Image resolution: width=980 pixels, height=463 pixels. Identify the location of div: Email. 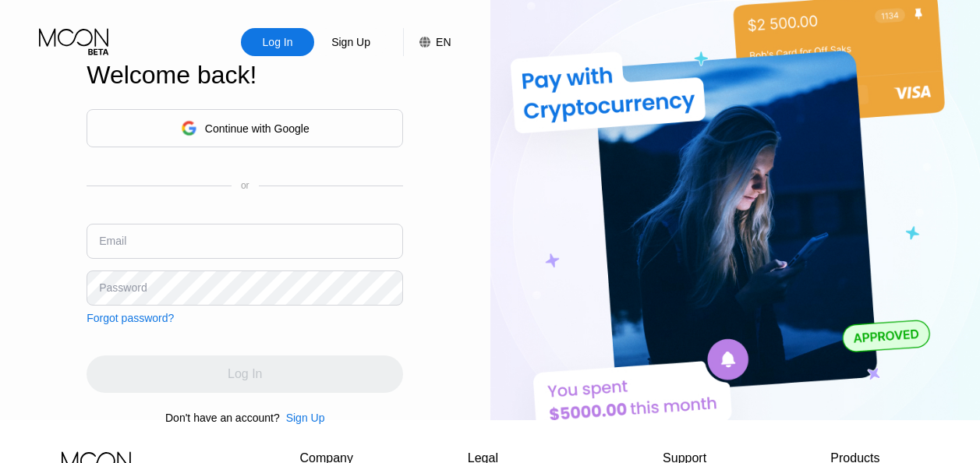
(112, 241).